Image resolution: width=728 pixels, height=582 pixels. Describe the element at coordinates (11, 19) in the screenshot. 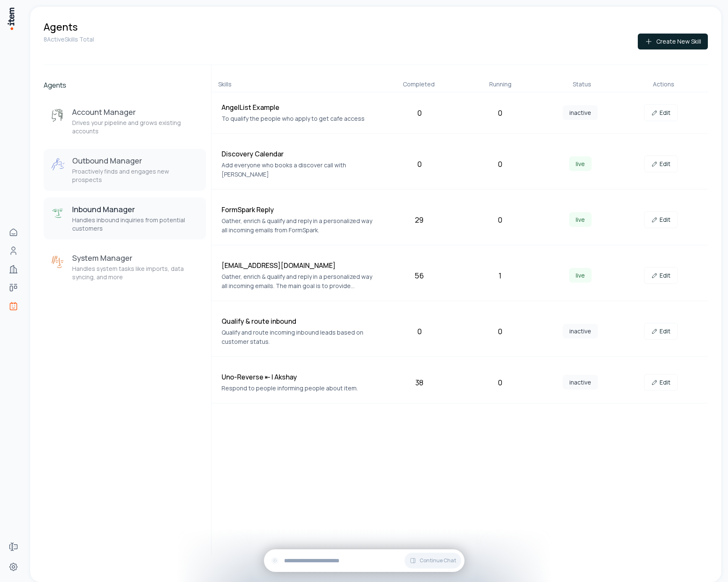

I see `img: Item Brain Logo` at that location.